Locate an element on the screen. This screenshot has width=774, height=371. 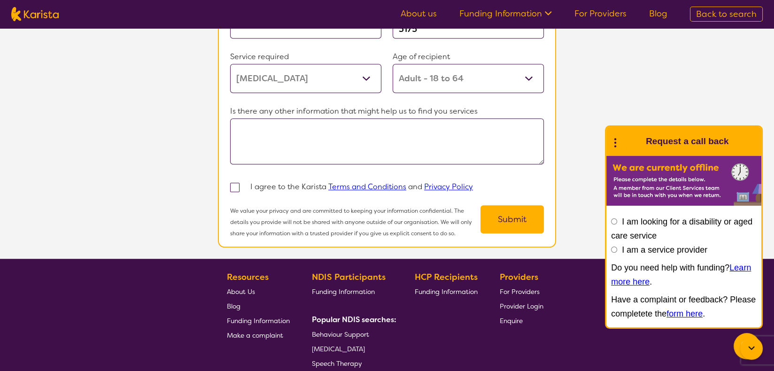
img: Karista offline chat form to request call back is located at coordinates (684, 181).